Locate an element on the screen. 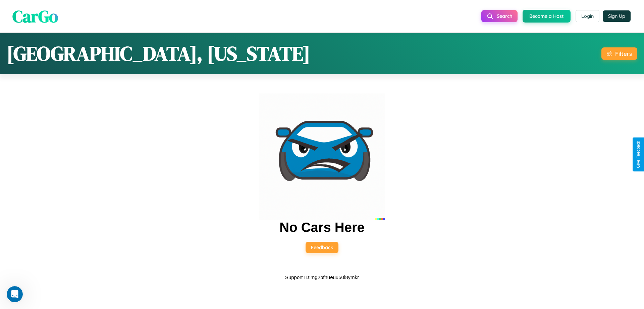  span: Search is located at coordinates (505, 16).